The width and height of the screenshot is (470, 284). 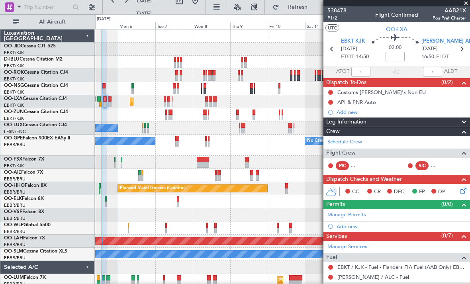 I want to click on input: Trip Number, so click(x=47, y=7).